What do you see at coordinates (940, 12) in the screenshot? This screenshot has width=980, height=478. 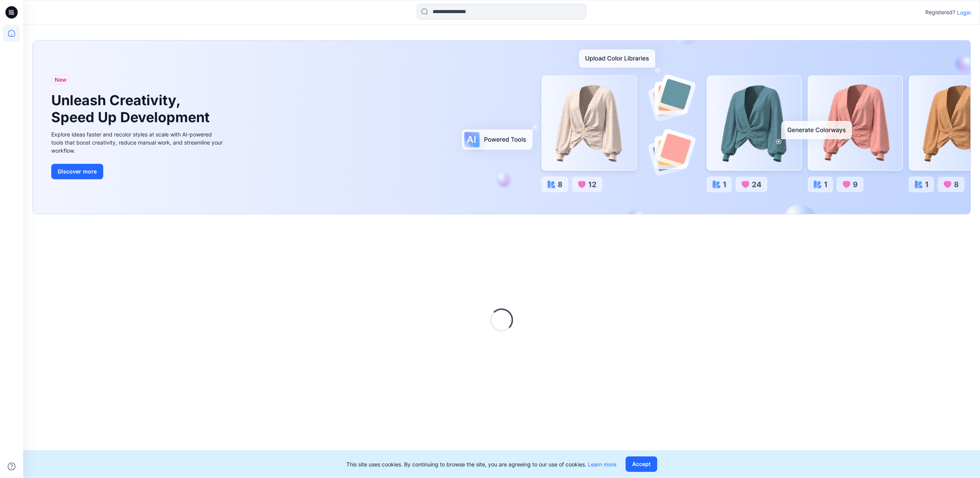 I see `p: Registered?` at bounding box center [940, 12].